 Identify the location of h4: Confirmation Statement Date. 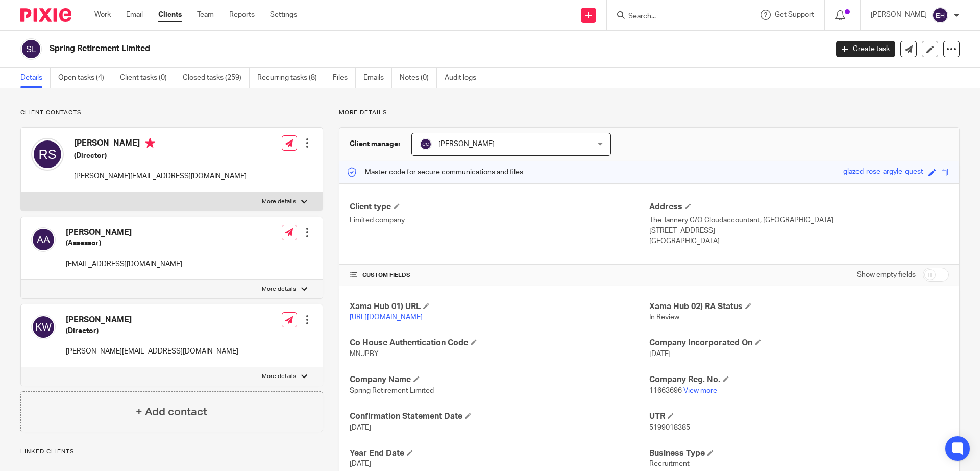
(499, 417).